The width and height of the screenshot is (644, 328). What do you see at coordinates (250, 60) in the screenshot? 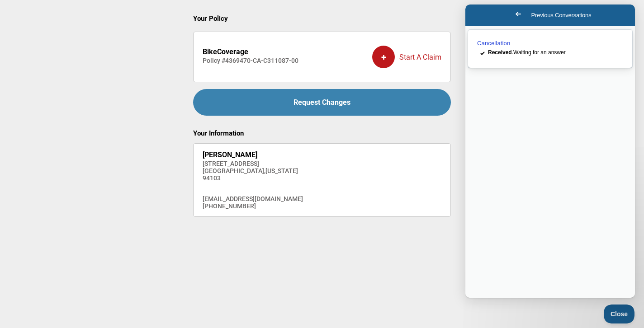
I see `h4: Policy # 4369470-CA-C311087-00` at bounding box center [250, 60].